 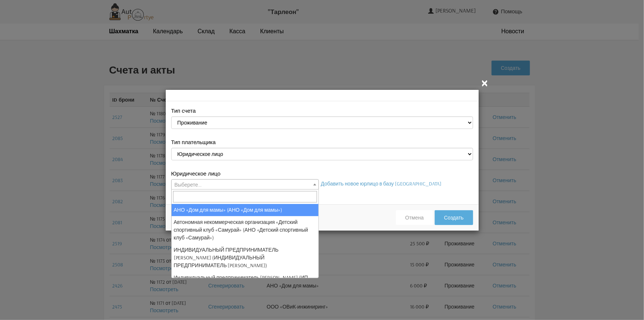 I want to click on label: Тип счета, so click(x=184, y=110).